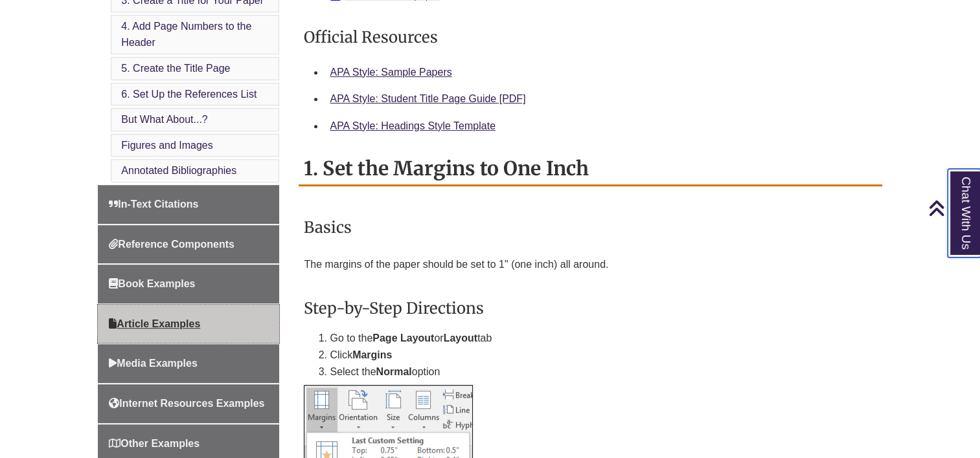 The height and width of the screenshot is (458, 980). Describe the element at coordinates (153, 204) in the screenshot. I see `span: In-Text Citations` at that location.